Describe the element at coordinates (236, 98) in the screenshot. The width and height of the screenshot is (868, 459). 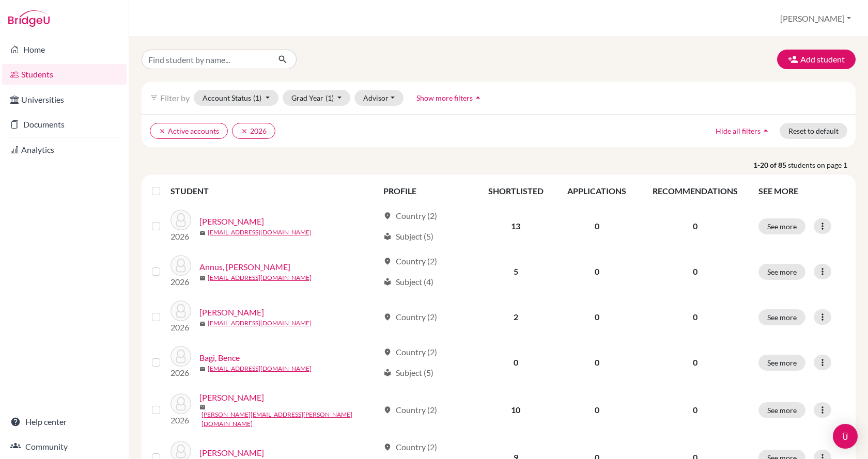
I see `button: Account Status(1)` at that location.